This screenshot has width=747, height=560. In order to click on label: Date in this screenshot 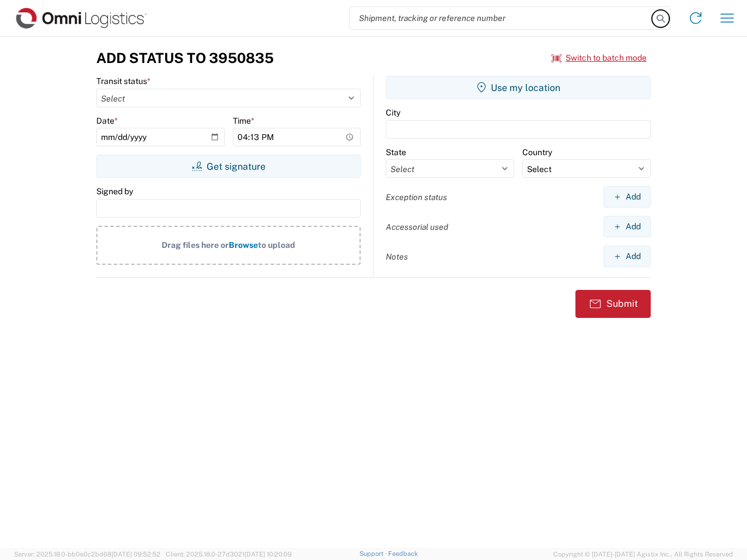, I will do `click(106, 121)`.